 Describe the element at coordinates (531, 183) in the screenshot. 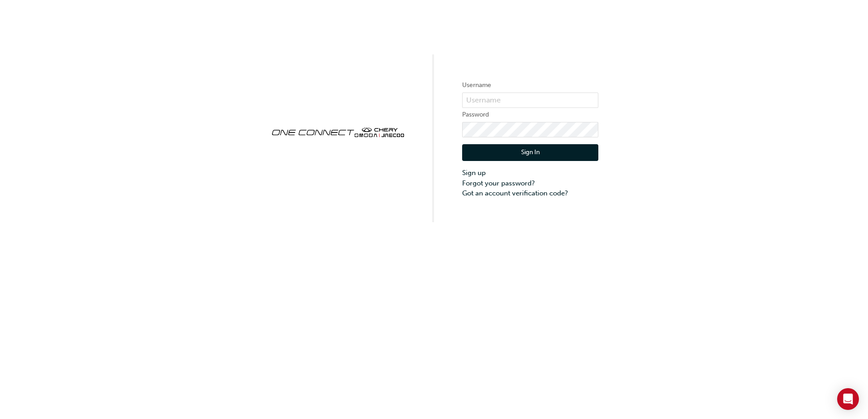

I see `a: Forgot your password?` at that location.